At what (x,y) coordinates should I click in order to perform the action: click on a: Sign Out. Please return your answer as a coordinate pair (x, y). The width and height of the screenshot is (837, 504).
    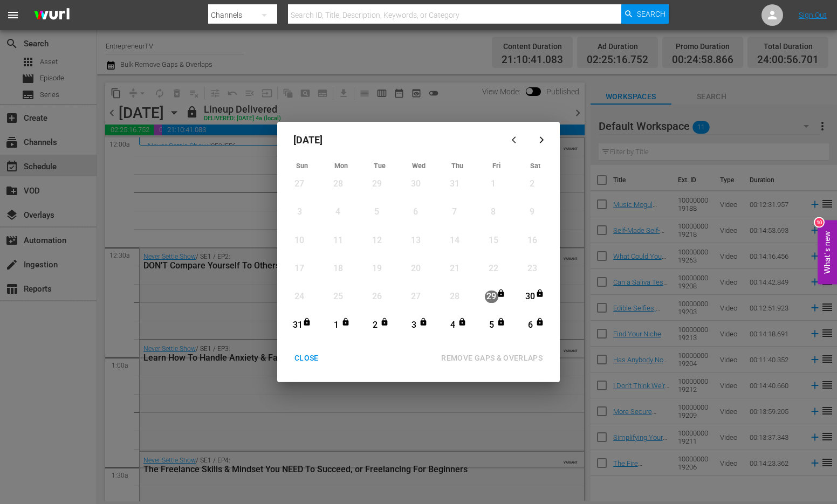
    Looking at the image, I should click on (813, 15).